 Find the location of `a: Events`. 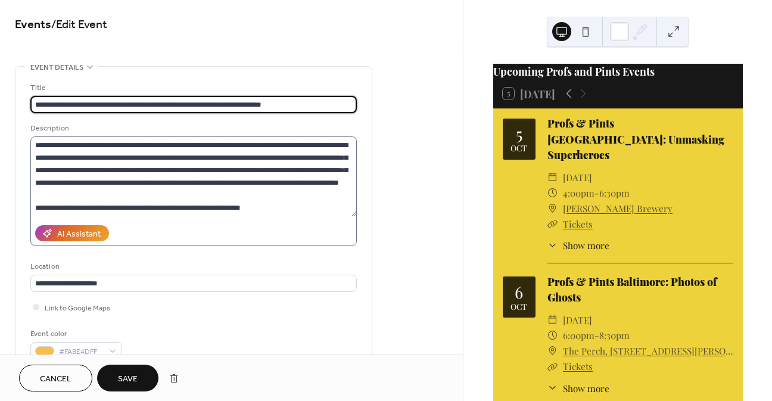

a: Events is located at coordinates (33, 24).